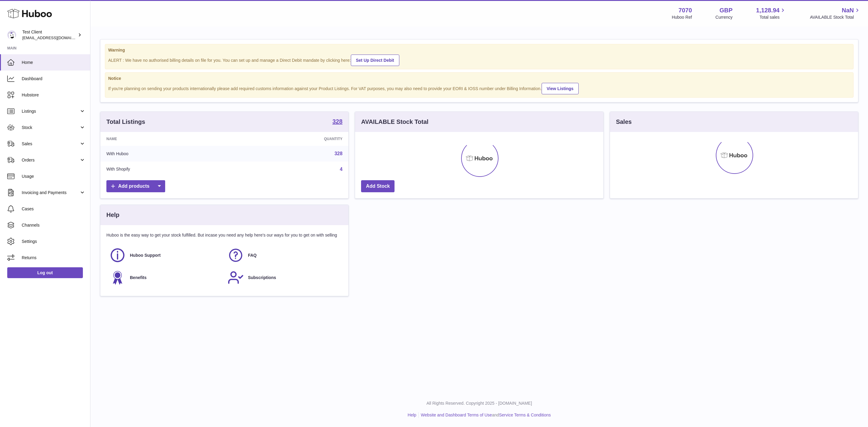  What do you see at coordinates (54, 78) in the screenshot?
I see `span: Dashboard` at bounding box center [54, 78].